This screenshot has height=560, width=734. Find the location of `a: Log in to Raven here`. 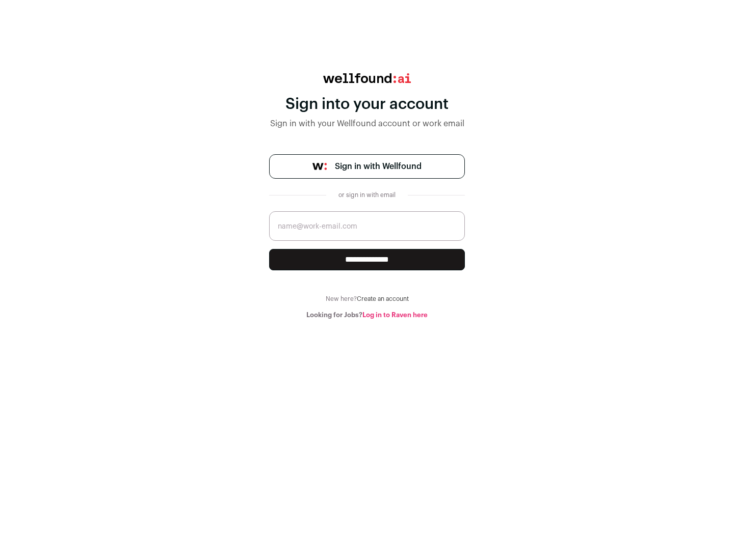

a: Log in to Raven here is located at coordinates (395, 315).